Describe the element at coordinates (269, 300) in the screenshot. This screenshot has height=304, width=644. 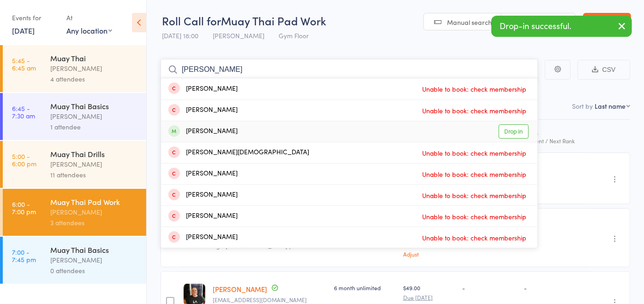
I see `small: ellamatlock03@gmail.com` at that location.